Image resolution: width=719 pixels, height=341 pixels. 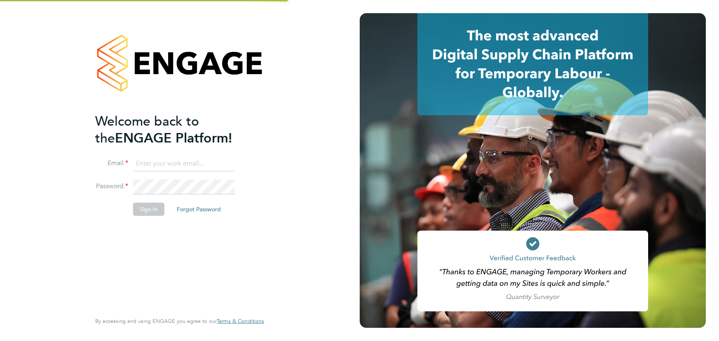 I want to click on span: Terms & Conditions, so click(x=240, y=321).